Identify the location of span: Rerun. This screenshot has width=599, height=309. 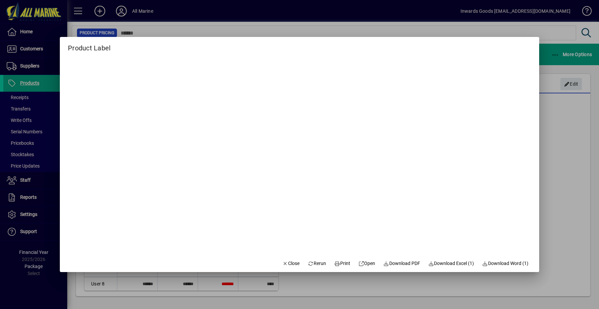
(317, 264).